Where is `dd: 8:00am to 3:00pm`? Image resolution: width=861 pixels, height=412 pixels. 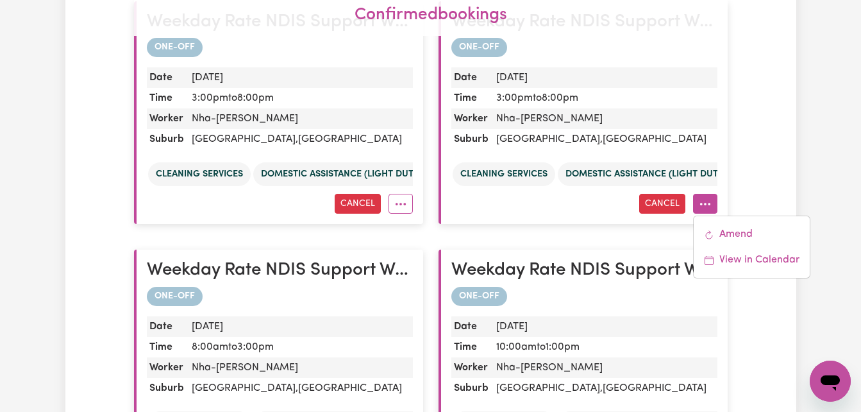 dd: 8:00am to 3:00pm is located at coordinates (300, 347).